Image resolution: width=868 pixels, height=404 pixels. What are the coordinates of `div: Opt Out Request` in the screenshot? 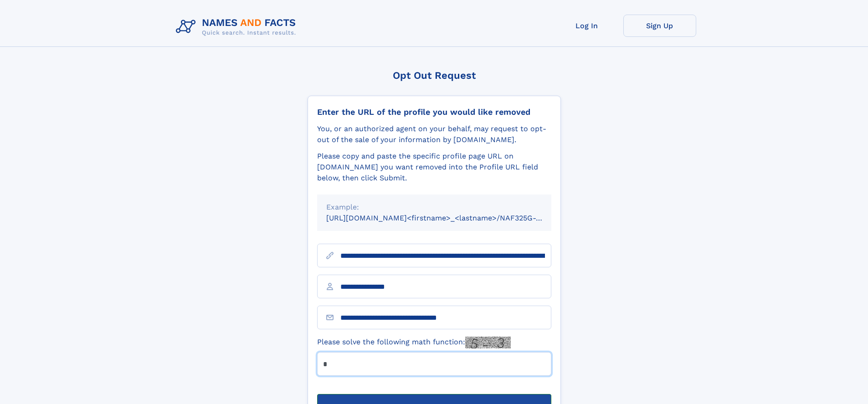 It's located at (434, 75).